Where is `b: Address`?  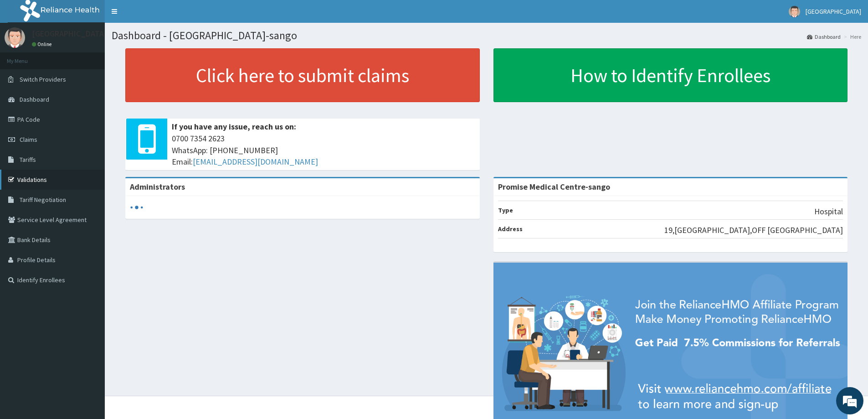 b: Address is located at coordinates (510, 229).